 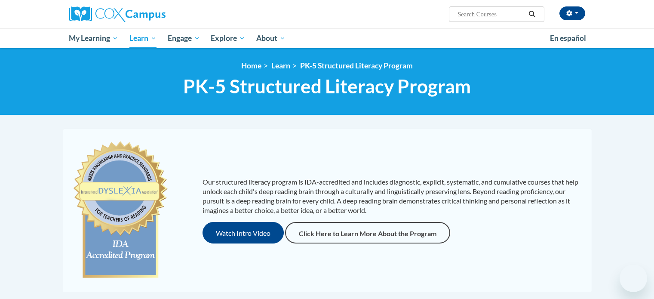 What do you see at coordinates (368, 233) in the screenshot?
I see `a: Click Here to Learn More About the Program` at bounding box center [368, 233].